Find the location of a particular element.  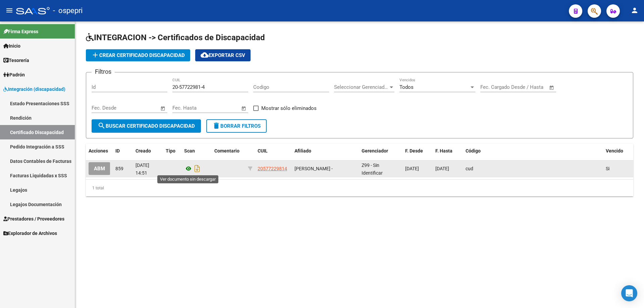

span: Firma Express is located at coordinates (21, 32).